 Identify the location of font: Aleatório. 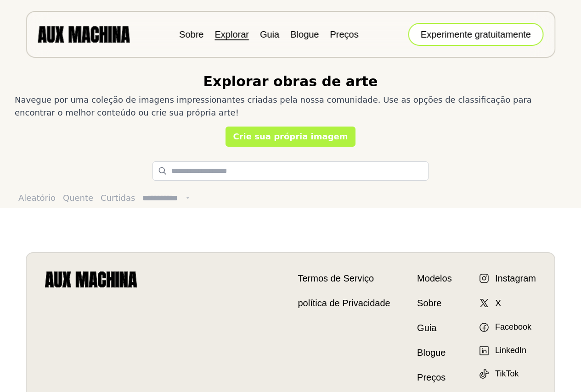
(37, 198).